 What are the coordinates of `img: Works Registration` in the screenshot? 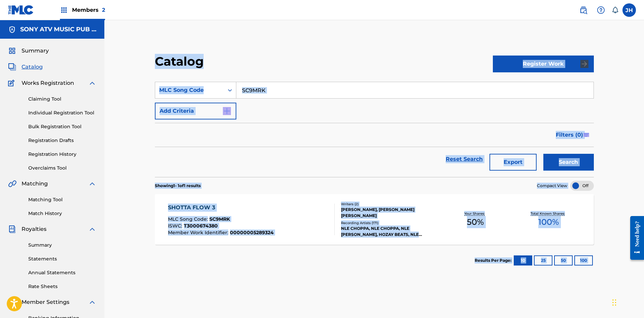 It's located at (12, 83).